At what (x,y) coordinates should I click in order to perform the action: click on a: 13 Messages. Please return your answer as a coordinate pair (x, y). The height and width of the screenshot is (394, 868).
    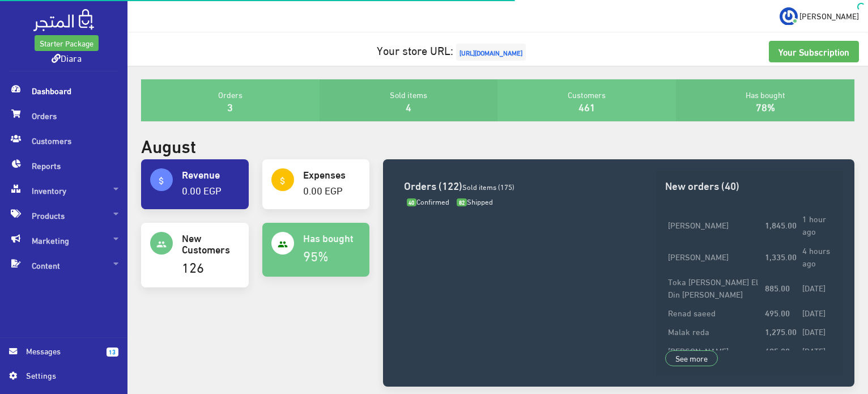
    Looking at the image, I should click on (63, 356).